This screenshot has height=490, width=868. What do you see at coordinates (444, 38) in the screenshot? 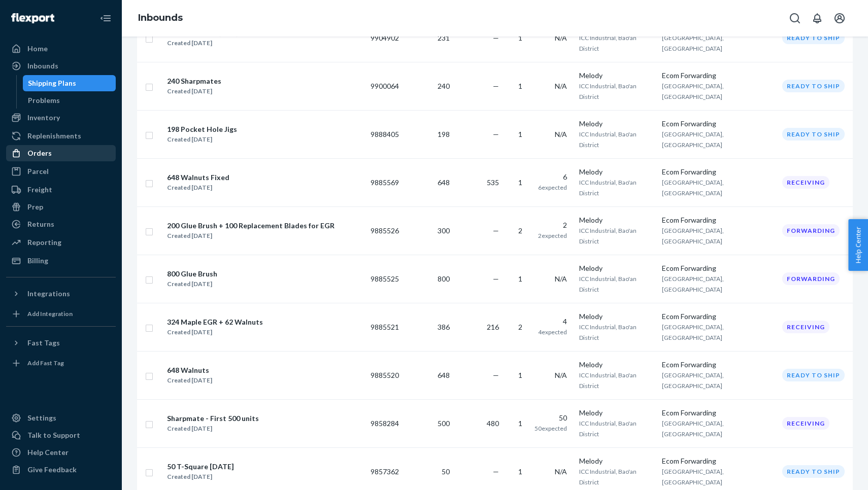
I see `span: 231` at bounding box center [444, 38].